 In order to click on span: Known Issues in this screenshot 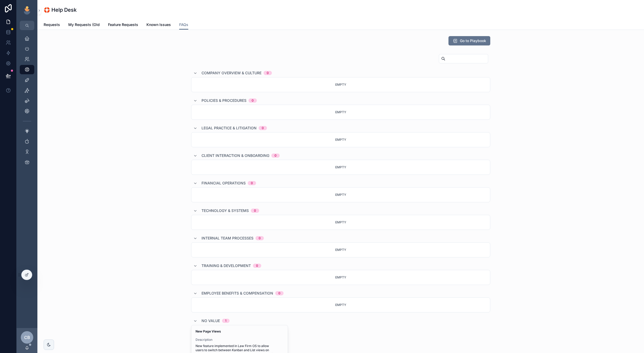, I will do `click(159, 25)`.